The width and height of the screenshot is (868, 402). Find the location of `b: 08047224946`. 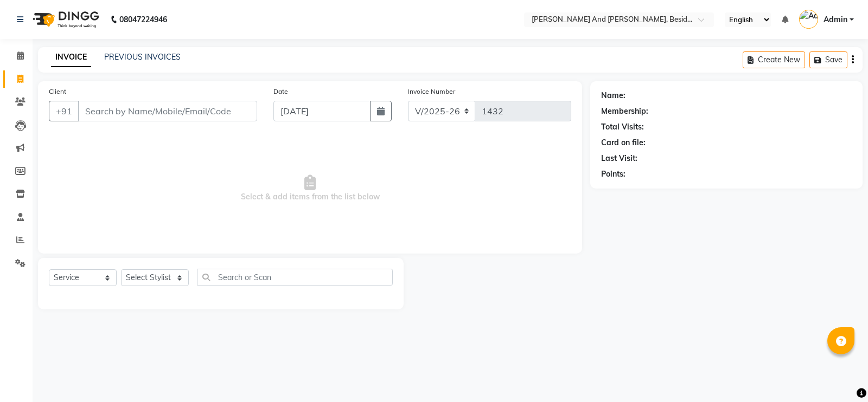

b: 08047224946 is located at coordinates (143, 20).